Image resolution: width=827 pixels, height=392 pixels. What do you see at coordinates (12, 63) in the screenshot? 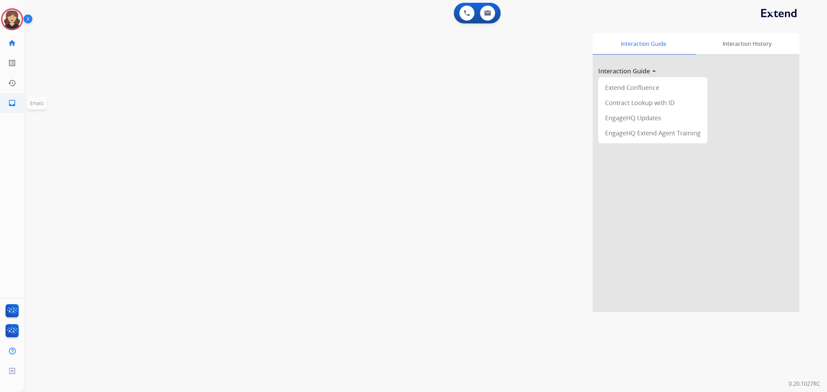
I see `mat-icon: list_alt` at bounding box center [12, 63].